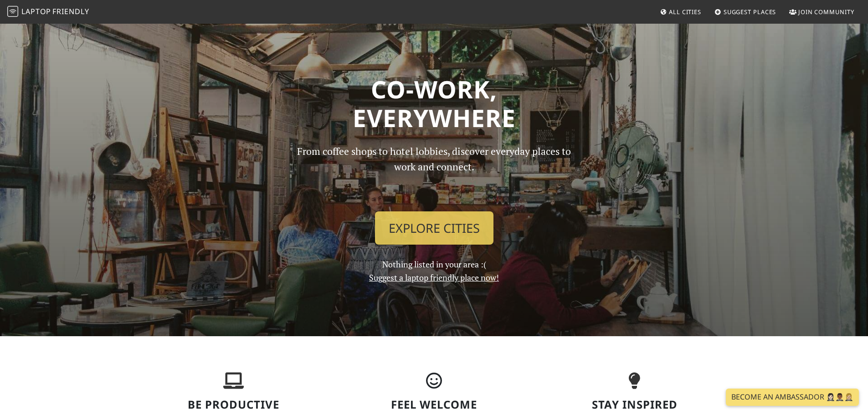 The width and height of the screenshot is (868, 415). Describe the element at coordinates (434, 174) in the screenshot. I see `p: From coffee shops to hotel lobbies, discover everyday places to work and connect.` at that location.